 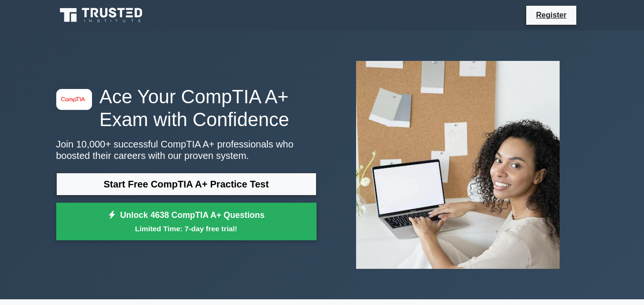 I want to click on h1: Ace Your CompTIA A+ Exam with Confidence, so click(x=186, y=108).